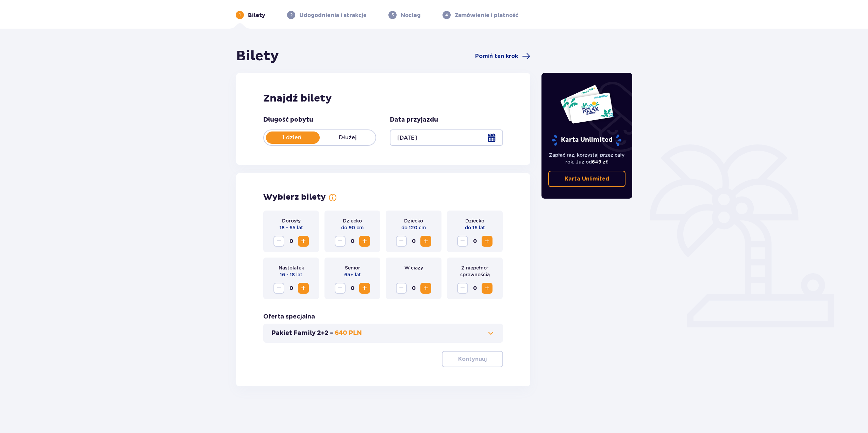 The width and height of the screenshot is (868, 433). I want to click on p: Kontynuuj, so click(472, 359).